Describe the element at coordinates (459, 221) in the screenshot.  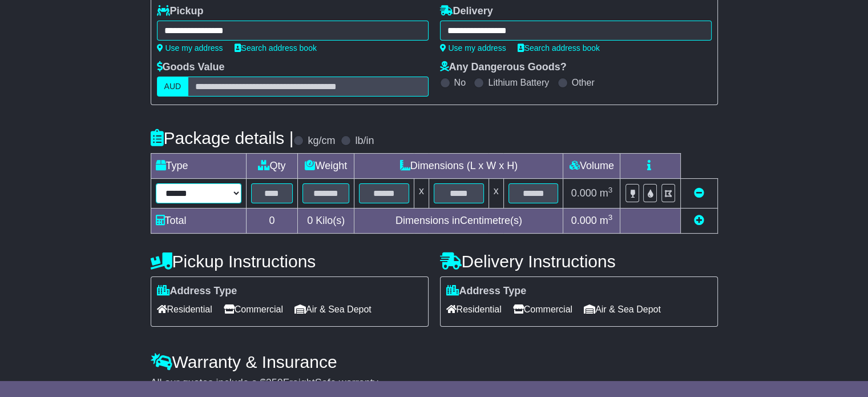
I see `td: Dimensions in Centimetre(s)` at that location.